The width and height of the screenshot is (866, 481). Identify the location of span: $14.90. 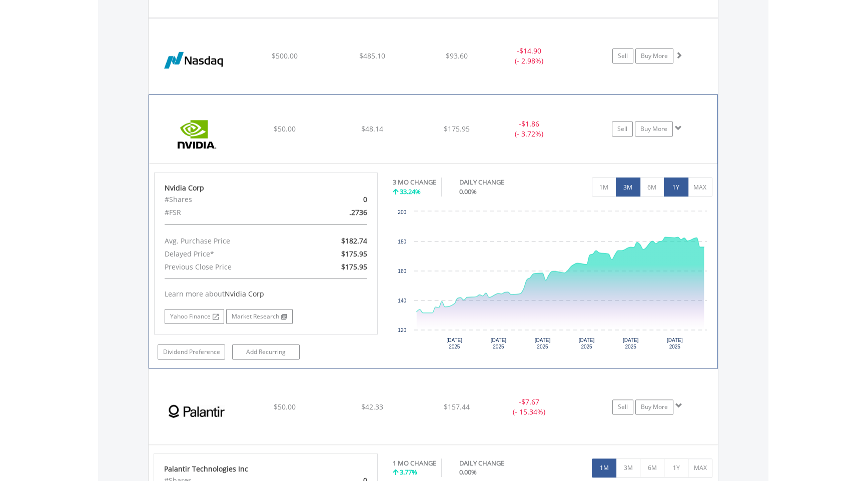
(530, 51).